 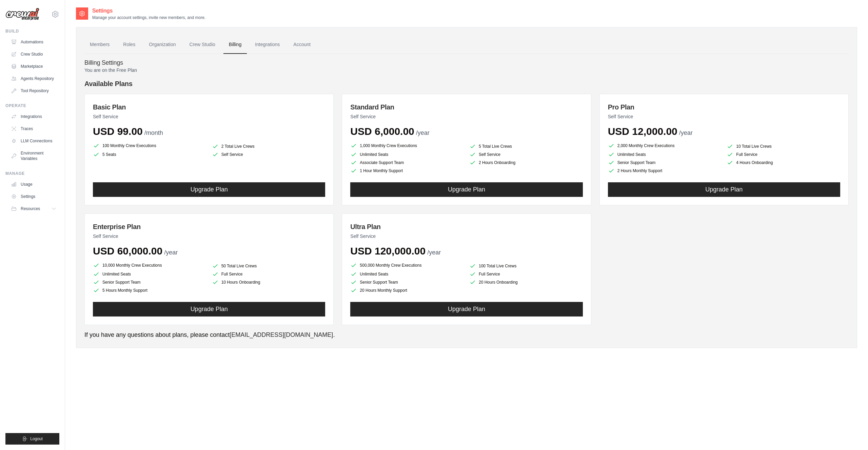 What do you see at coordinates (466, 63) in the screenshot?
I see `h4: Billing Settings` at bounding box center [466, 63].